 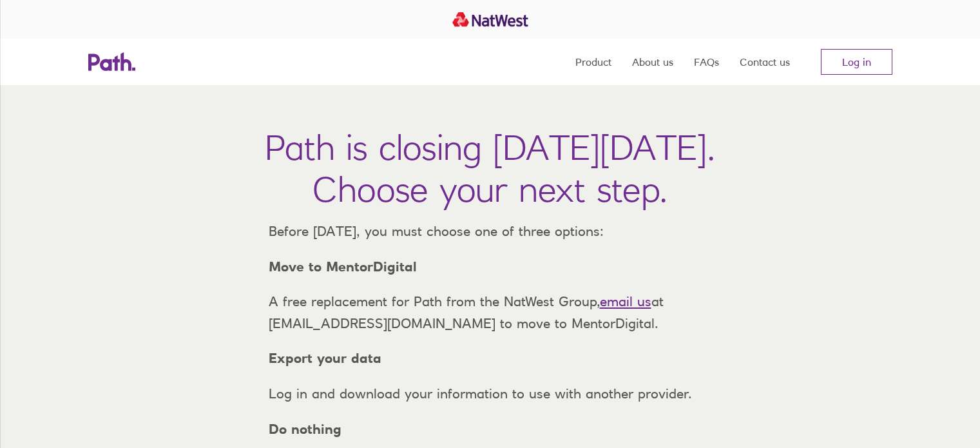 What do you see at coordinates (765, 62) in the screenshot?
I see `a: Contact us` at bounding box center [765, 62].